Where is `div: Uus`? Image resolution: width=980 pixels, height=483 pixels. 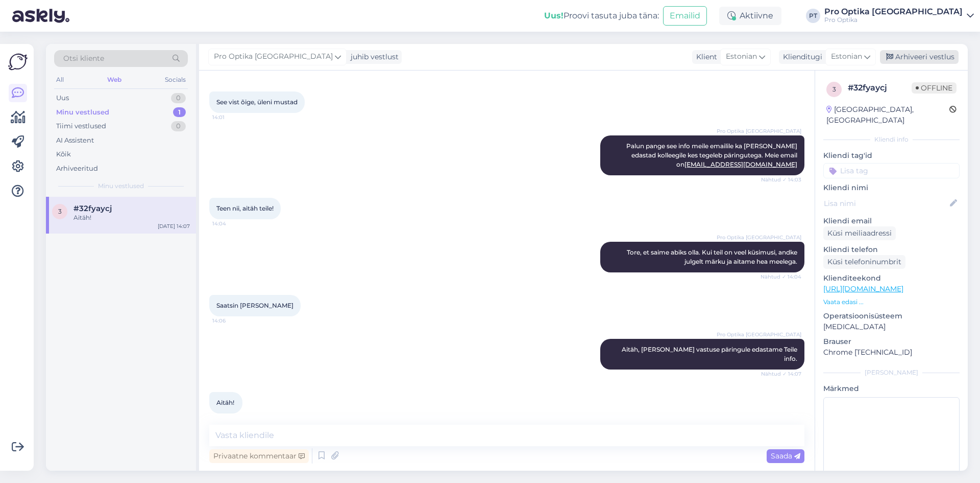
div: Uus is located at coordinates (63, 98).